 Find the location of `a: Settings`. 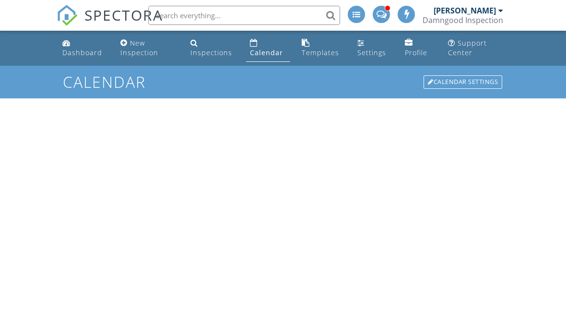

a: Settings is located at coordinates (373, 48).